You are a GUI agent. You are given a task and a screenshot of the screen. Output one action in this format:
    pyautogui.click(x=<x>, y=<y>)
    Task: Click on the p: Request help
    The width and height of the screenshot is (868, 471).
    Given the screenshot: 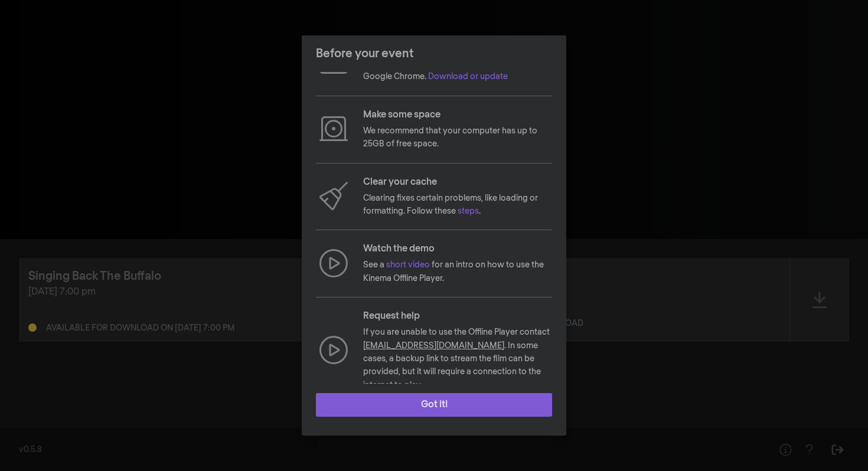 What is the action you would take?
    pyautogui.click(x=458, y=317)
    